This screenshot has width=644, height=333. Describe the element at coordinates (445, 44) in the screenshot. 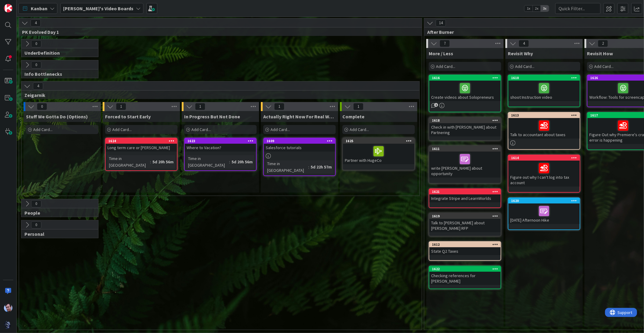

I see `span: 7` at that location.